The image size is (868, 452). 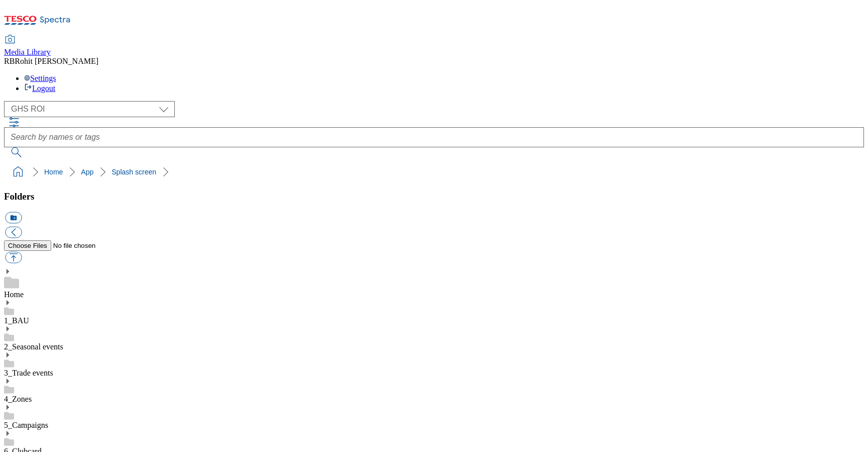 I want to click on a: Splash screen, so click(x=134, y=172).